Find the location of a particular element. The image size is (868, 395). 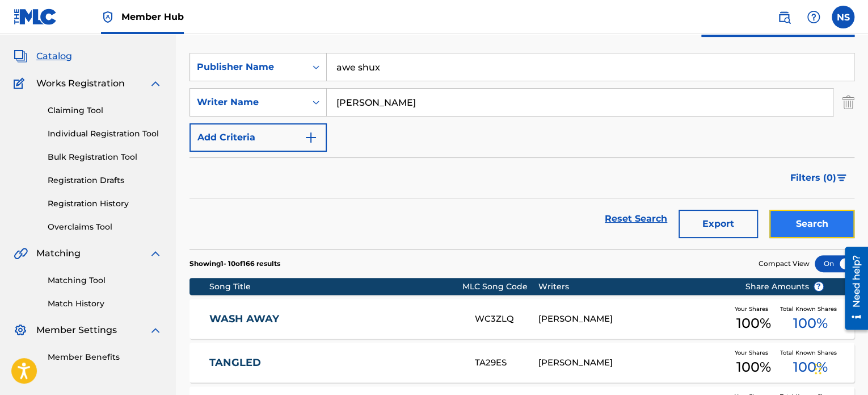

span: Member Hub is located at coordinates (152, 16).